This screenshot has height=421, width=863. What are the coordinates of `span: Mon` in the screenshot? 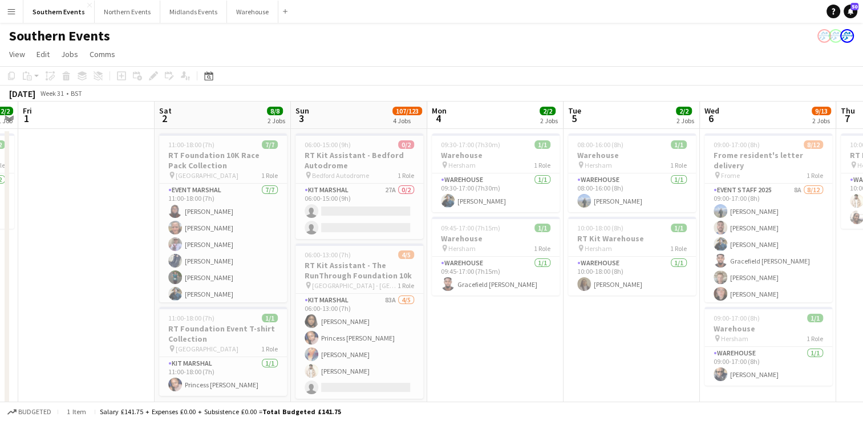 It's located at (439, 111).